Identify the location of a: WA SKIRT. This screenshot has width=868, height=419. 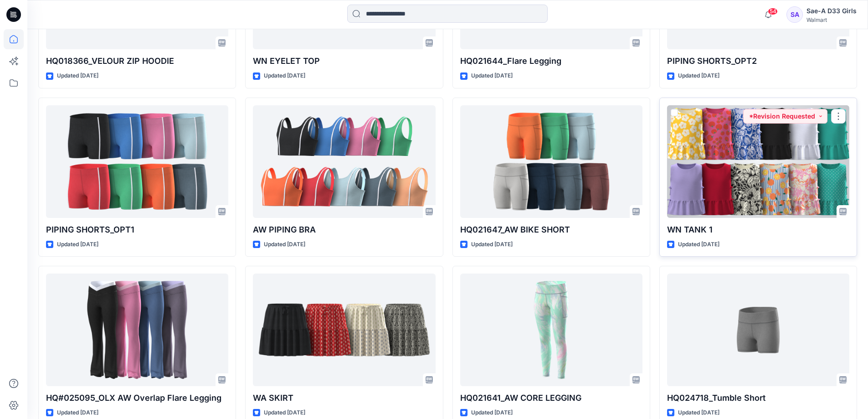
(344, 330).